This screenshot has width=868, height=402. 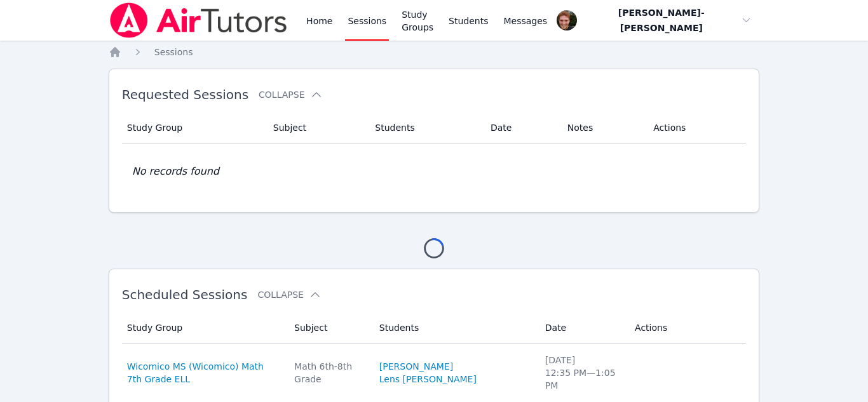 I want to click on span: Wicomico MS (Wicomico) Math 7th Grade ELL, so click(x=202, y=372).